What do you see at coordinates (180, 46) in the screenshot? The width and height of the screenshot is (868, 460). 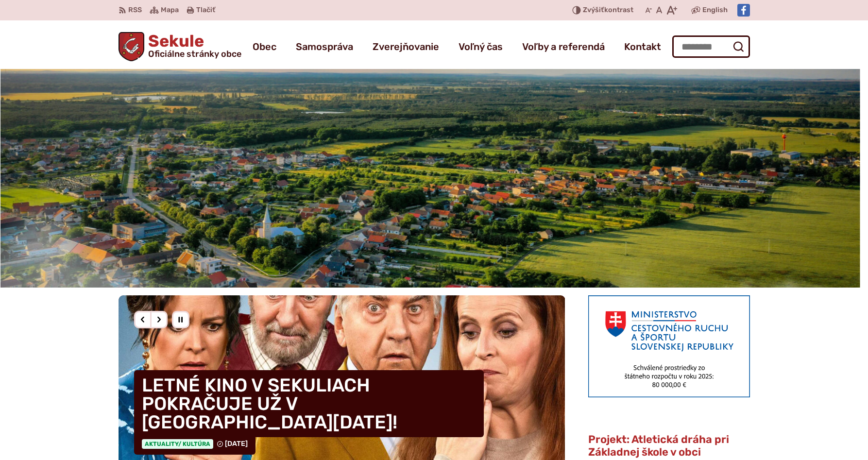 I see `a: Logo Sekule, prejsť na domovskú stránku.` at bounding box center [180, 46].